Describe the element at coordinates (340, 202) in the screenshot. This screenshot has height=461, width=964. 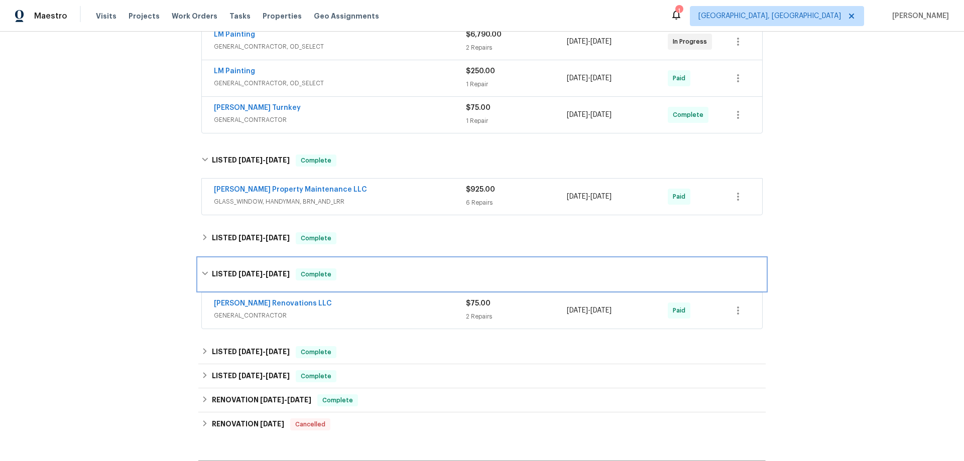
I see `span: GLASS_WINDOW, HANDYMAN, BRN_AND_LRR` at that location.